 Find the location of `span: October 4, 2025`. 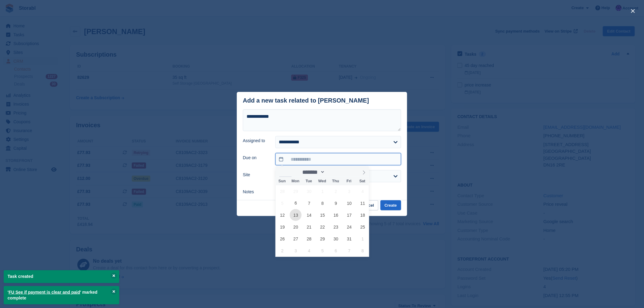

span: October 4, 2025 is located at coordinates (363, 191).